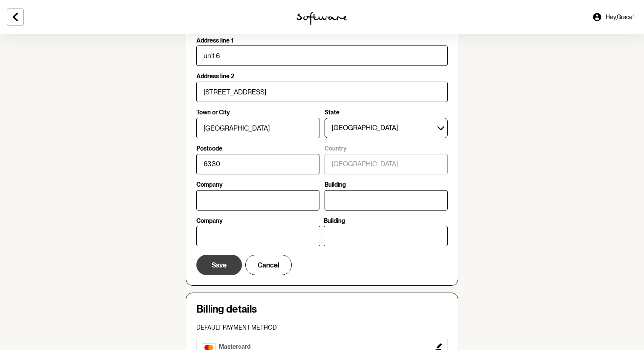 The height and width of the screenshot is (350, 644). I want to click on span: Default payment method, so click(236, 327).